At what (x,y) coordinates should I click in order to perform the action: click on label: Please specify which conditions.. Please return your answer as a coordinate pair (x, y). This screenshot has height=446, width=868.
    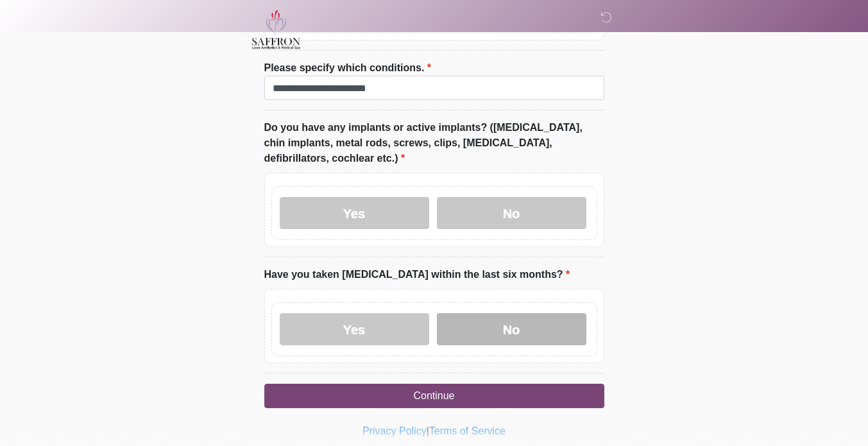
    Looking at the image, I should click on (348, 68).